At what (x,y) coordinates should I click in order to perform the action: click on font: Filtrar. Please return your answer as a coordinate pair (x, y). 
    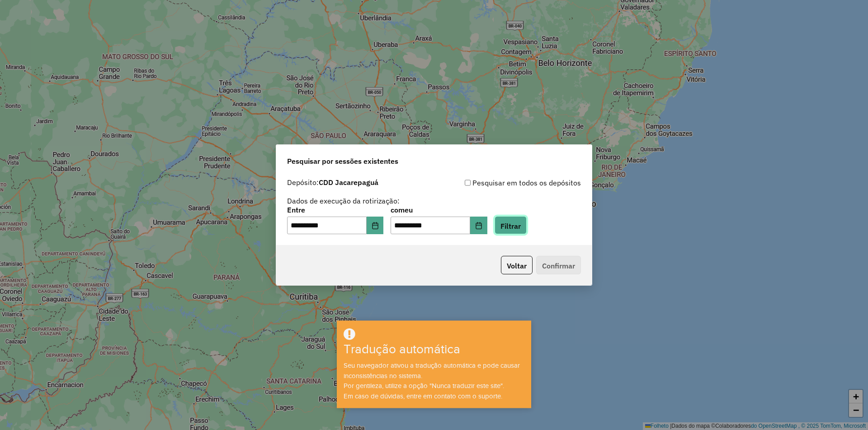
    Looking at the image, I should click on (511, 226).